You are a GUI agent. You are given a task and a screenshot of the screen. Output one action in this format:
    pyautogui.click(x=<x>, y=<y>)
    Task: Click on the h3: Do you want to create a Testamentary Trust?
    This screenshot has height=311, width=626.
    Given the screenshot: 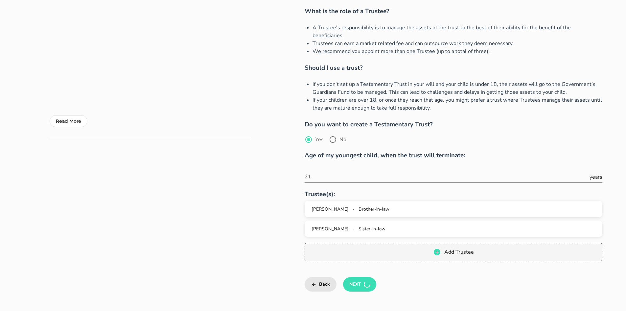 What is the action you would take?
    pyautogui.click(x=454, y=124)
    